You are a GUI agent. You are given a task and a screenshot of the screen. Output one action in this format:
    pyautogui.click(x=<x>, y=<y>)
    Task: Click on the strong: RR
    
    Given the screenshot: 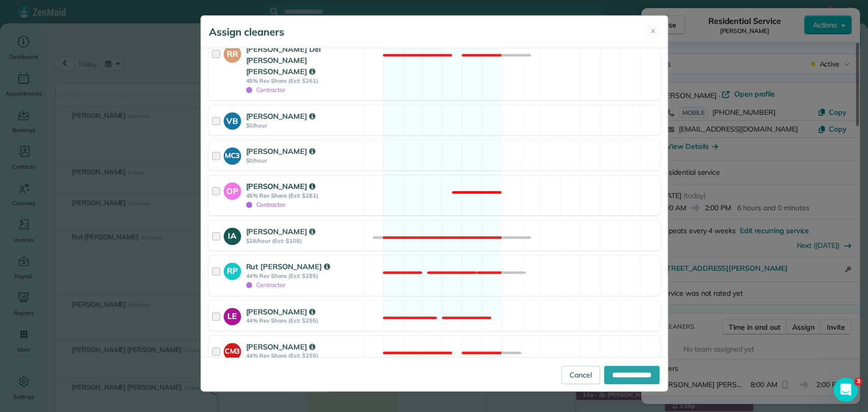 What is the action you would take?
    pyautogui.click(x=233, y=52)
    